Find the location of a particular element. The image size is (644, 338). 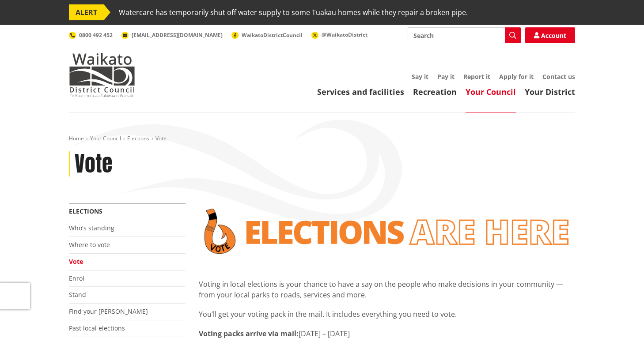

a: WaikatoDistrictCouncil is located at coordinates (267, 35).